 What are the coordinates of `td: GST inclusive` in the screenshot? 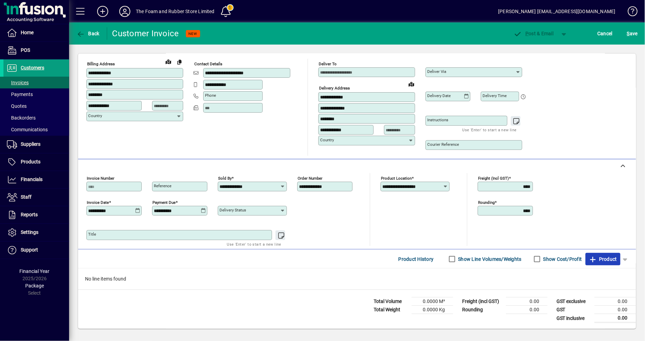 It's located at (574, 318).